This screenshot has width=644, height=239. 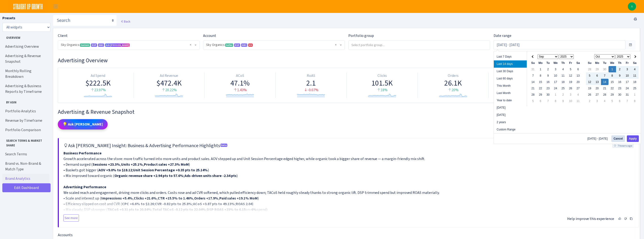 I want to click on strong: TACoS +0.31 pts to 20.84%, so click(x=130, y=209).